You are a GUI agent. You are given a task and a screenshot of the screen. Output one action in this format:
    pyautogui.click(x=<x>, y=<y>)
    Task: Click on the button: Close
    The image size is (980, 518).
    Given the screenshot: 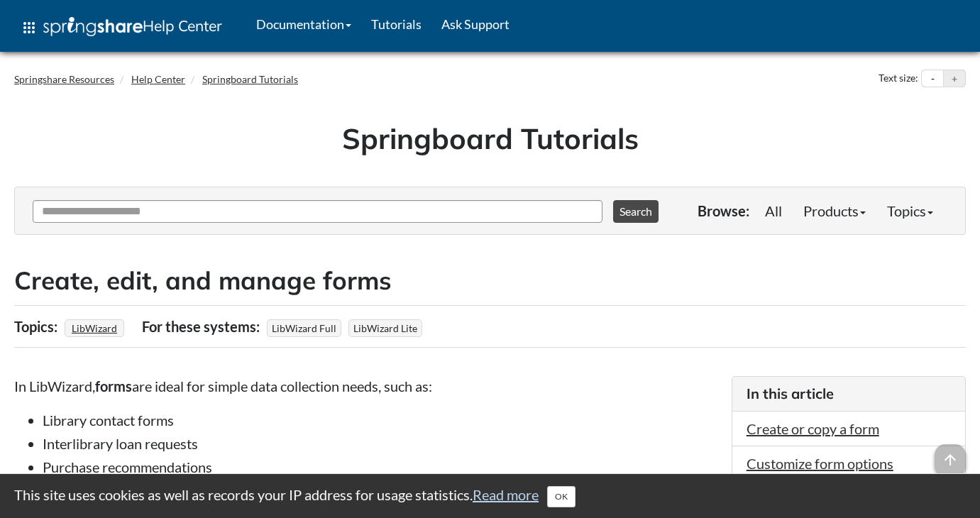 What is the action you would take?
    pyautogui.click(x=562, y=496)
    